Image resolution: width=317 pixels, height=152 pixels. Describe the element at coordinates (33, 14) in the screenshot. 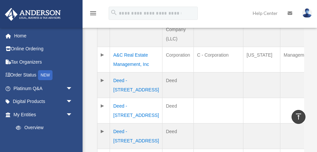

I see `img: Anderson Advisors Platinum Portal` at that location.